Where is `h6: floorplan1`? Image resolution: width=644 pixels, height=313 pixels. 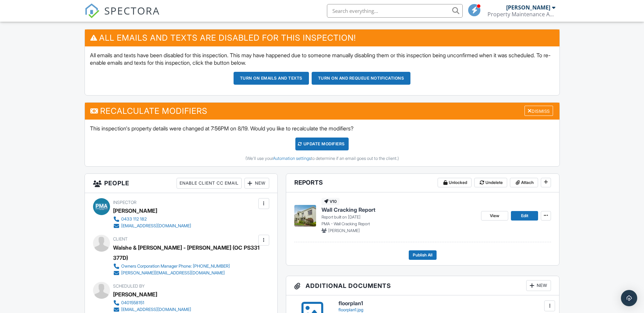
h6: floorplan1 is located at coordinates (445, 304).